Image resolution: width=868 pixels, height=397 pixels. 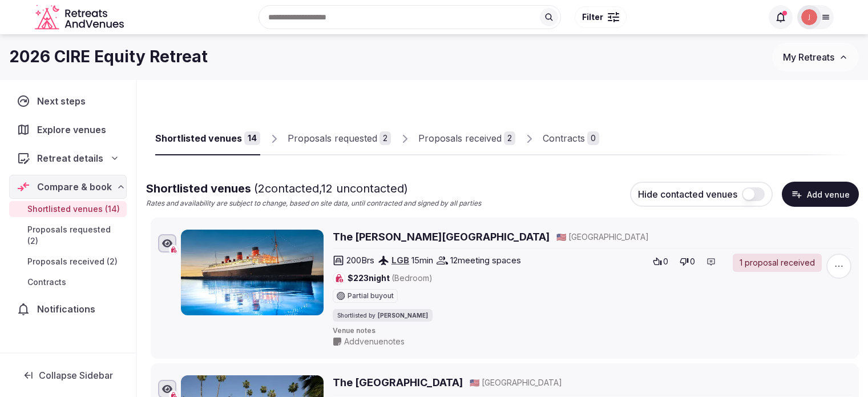 What do you see at coordinates (382, 315) in the screenshot?
I see `div: Shortlisted by` at bounding box center [382, 315].